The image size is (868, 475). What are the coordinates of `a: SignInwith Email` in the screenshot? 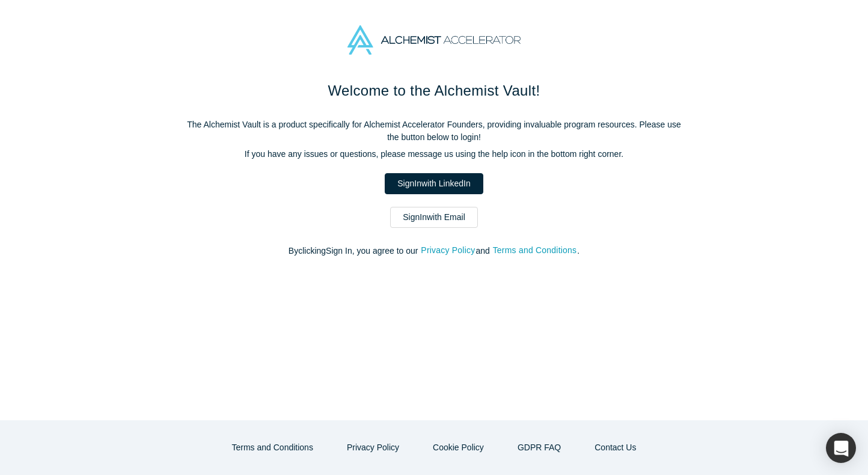 It's located at (434, 217).